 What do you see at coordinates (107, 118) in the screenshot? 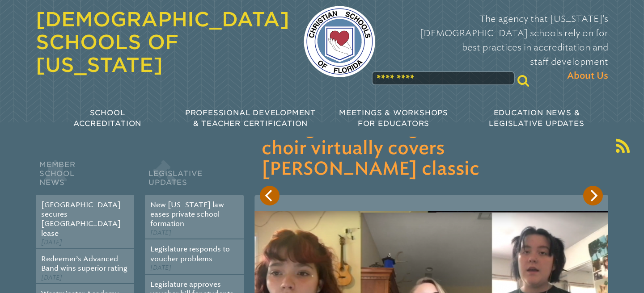
I see `span: School Accreditation` at bounding box center [107, 118].